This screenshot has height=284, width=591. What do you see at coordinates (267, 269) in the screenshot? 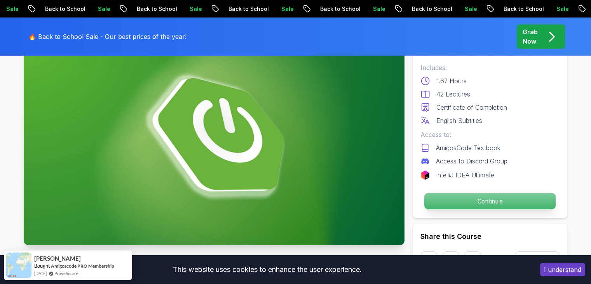
I see `div: This website uses cookies to enhance the user experience.` at bounding box center [267, 269].